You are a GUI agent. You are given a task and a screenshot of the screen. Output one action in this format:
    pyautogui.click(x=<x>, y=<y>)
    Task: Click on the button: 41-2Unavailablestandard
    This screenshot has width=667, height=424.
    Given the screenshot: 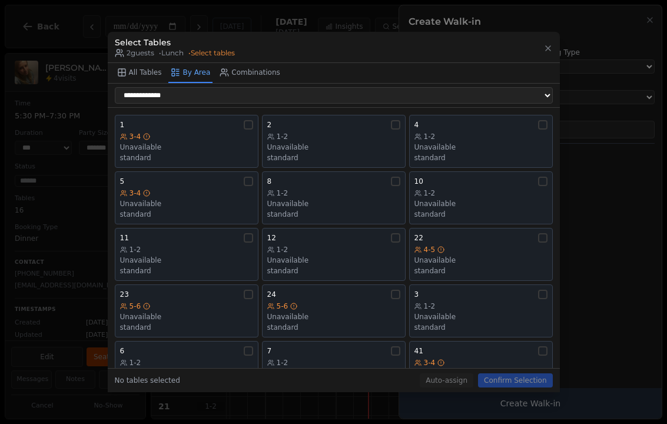 What is the action you would take?
    pyautogui.click(x=481, y=141)
    